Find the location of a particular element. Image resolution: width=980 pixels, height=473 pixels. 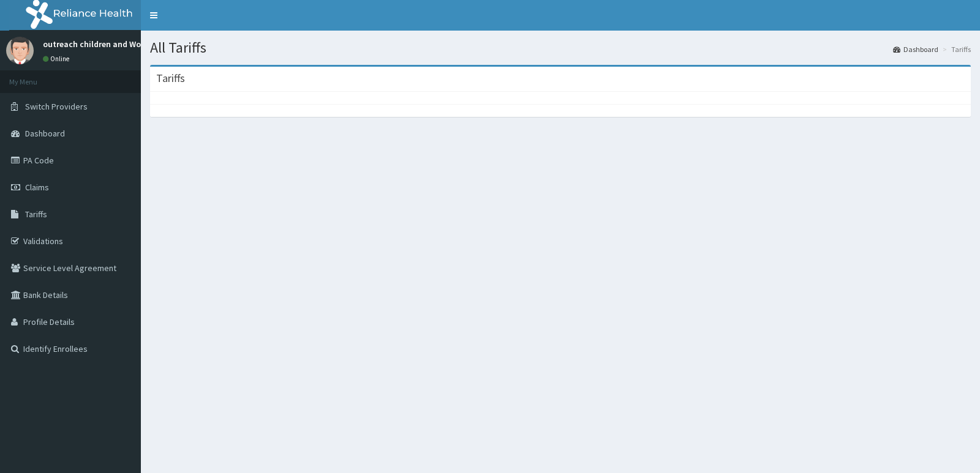

a: Online is located at coordinates (58, 59).